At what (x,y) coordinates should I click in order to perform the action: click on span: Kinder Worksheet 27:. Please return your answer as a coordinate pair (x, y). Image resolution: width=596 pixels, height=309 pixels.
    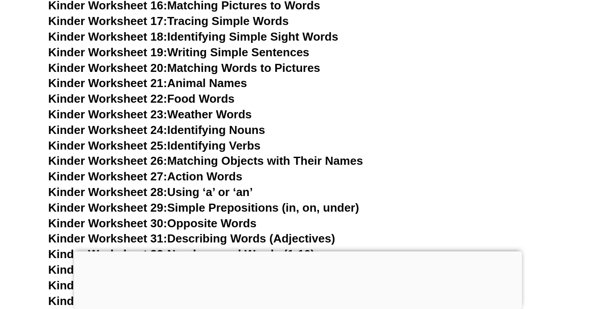
    Looking at the image, I should click on (108, 176).